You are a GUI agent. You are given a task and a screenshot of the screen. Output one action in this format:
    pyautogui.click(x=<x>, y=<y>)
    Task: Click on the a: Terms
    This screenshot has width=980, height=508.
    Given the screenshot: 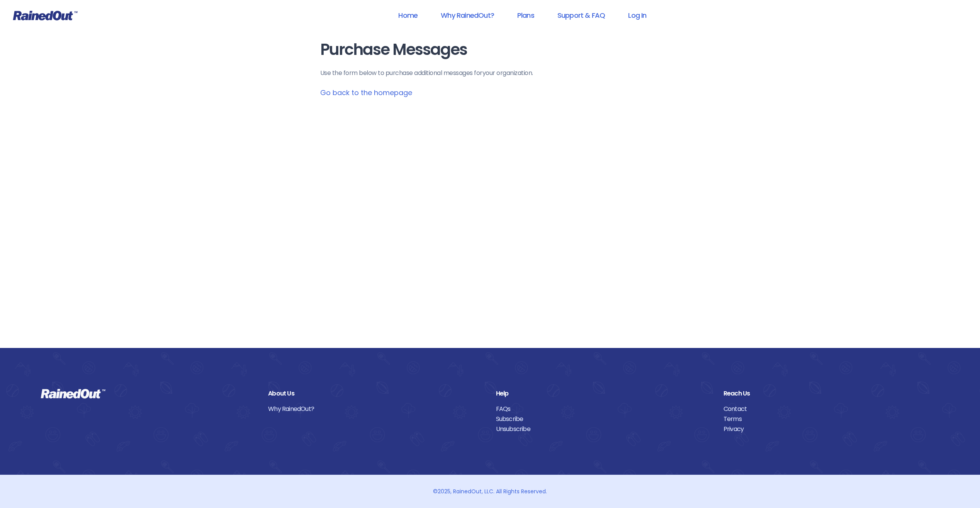 What is the action you would take?
    pyautogui.click(x=832, y=419)
    